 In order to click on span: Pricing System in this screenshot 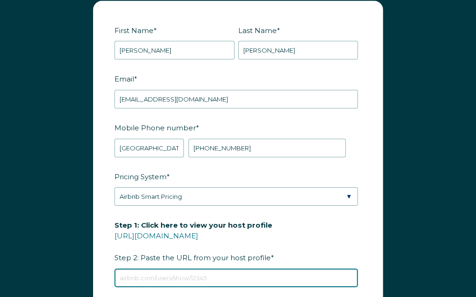, I will do `click(140, 176)`.